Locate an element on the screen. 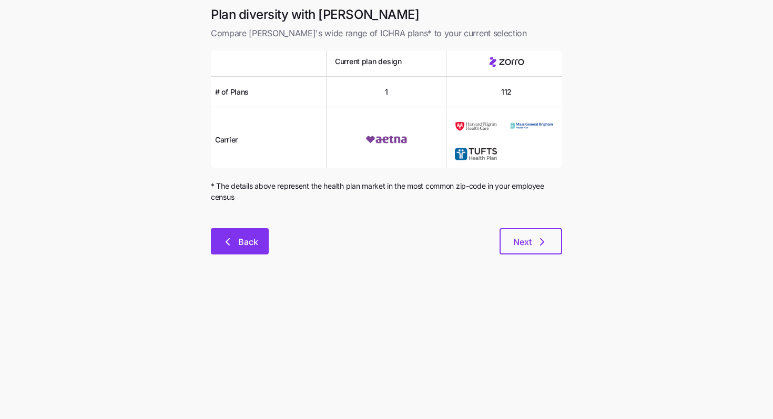  span: * The details above represent the health plan market in the most common zip-code in your employee... is located at coordinates (387, 191).